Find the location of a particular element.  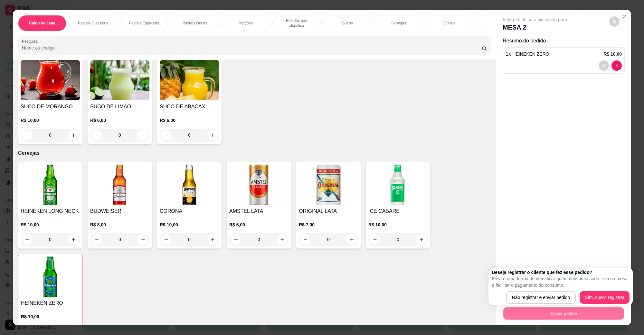

label: Pesquisa is located at coordinates (31, 41).